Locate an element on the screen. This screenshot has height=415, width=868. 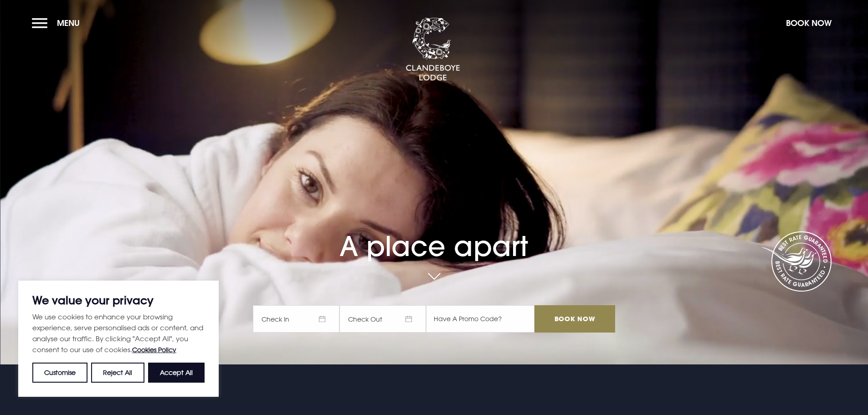
button: Reject All is located at coordinates (117, 373).